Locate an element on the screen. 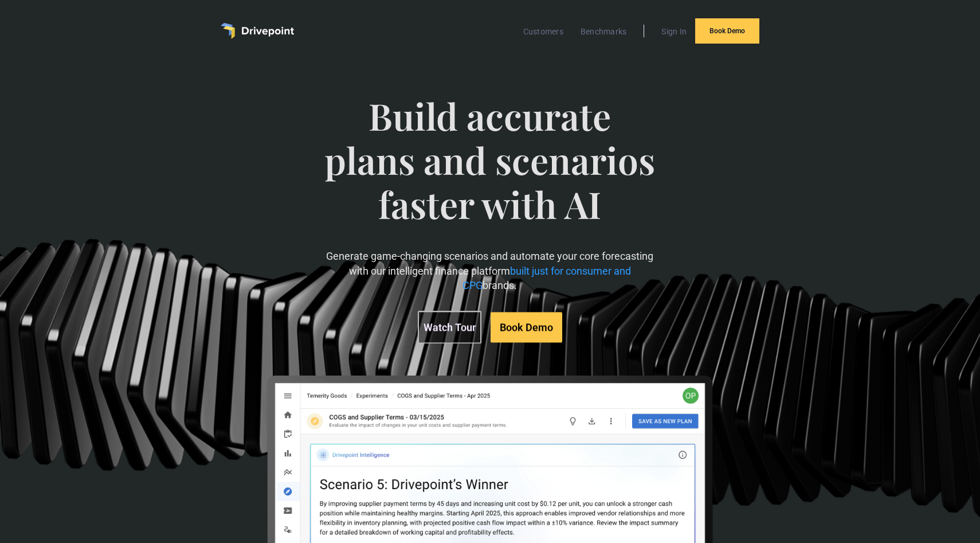 The height and width of the screenshot is (543, 980). a: home is located at coordinates (257, 31).